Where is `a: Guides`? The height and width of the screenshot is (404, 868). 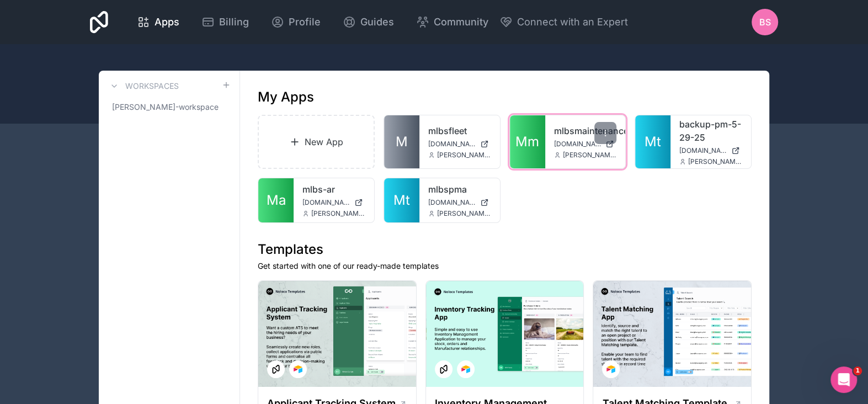 a: Guides is located at coordinates (368, 22).